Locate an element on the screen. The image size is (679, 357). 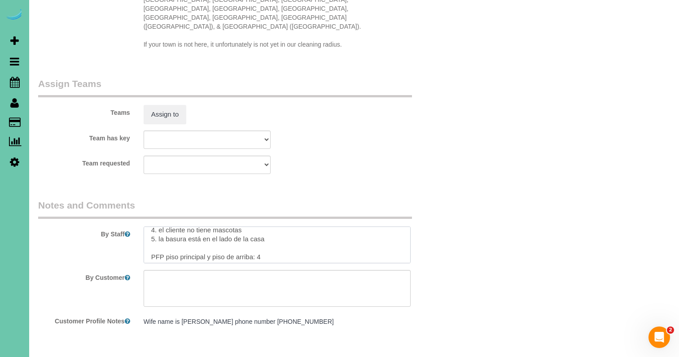
label: By Staff is located at coordinates (84, 233).